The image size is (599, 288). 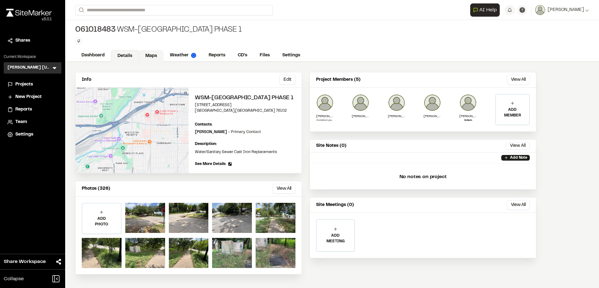 I want to click on span: Team, so click(x=21, y=122).